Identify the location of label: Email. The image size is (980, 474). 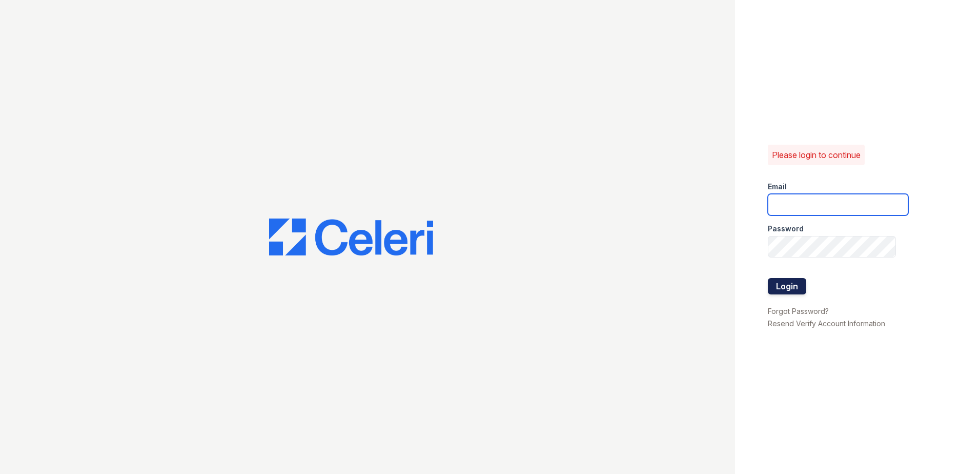
(777, 187).